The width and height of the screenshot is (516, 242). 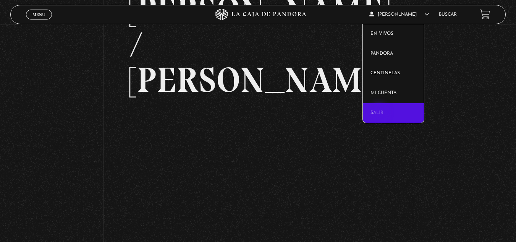 I want to click on a: View your shopping cart, so click(x=484, y=14).